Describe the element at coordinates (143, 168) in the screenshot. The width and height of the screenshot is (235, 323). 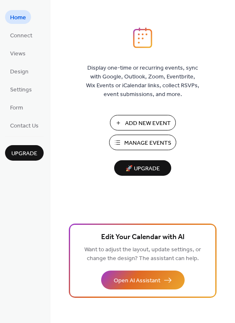
I see `button: 🚀 Upgrade` at that location.